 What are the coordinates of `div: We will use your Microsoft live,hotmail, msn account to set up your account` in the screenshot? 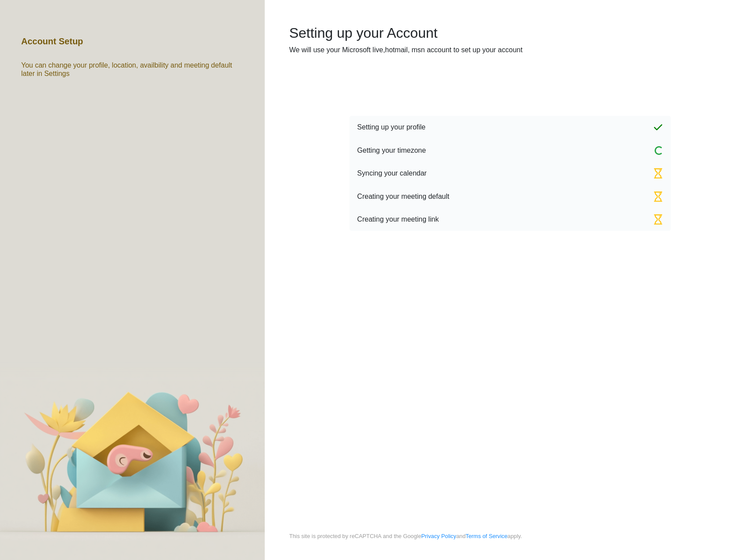 It's located at (510, 50).